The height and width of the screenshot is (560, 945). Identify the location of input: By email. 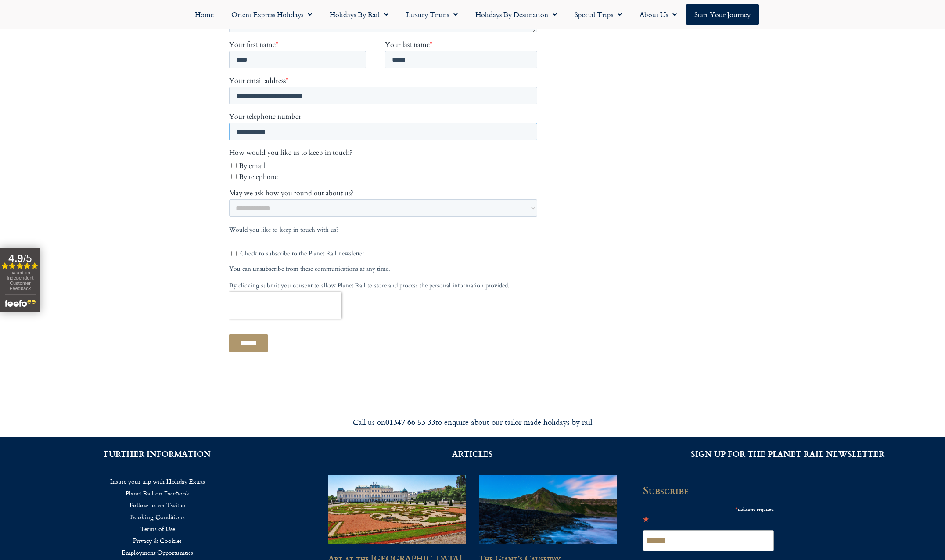
(5, 321).